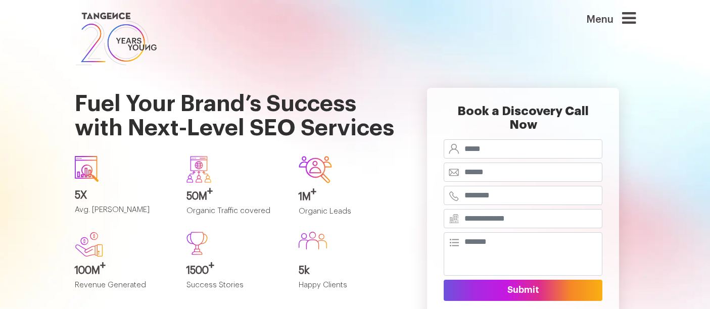 The width and height of the screenshot is (710, 309). Describe the element at coordinates (347, 216) in the screenshot. I see `p: Organic Leads` at that location.